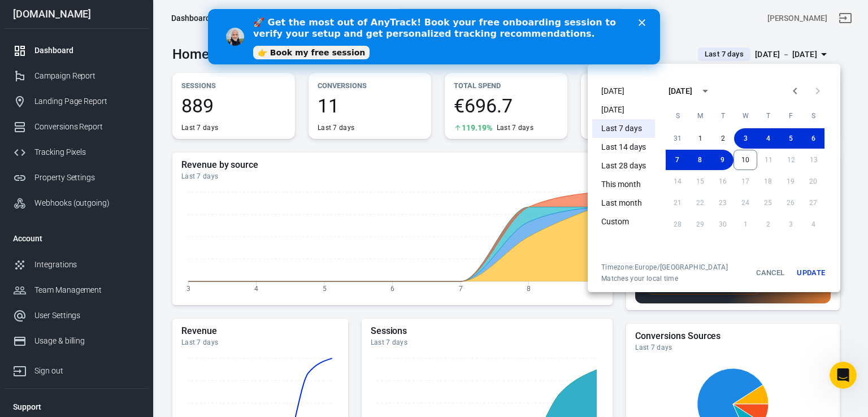 Image resolution: width=868 pixels, height=417 pixels. What do you see at coordinates (623, 221) in the screenshot?
I see `li: Custom` at bounding box center [623, 221].